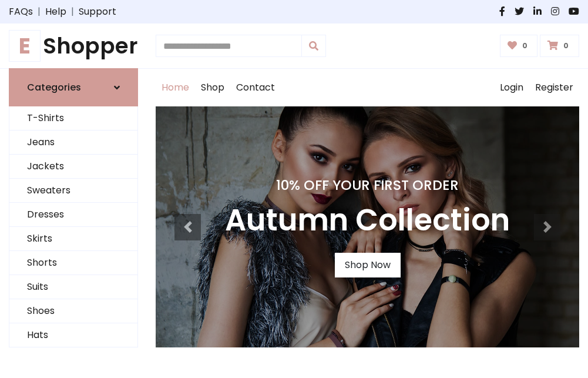 This screenshot has width=588, height=378. I want to click on h6: Categories, so click(54, 87).